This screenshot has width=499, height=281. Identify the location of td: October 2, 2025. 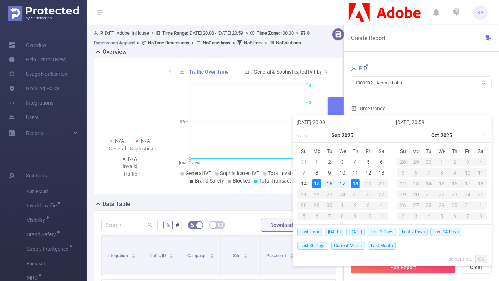
(455, 162).